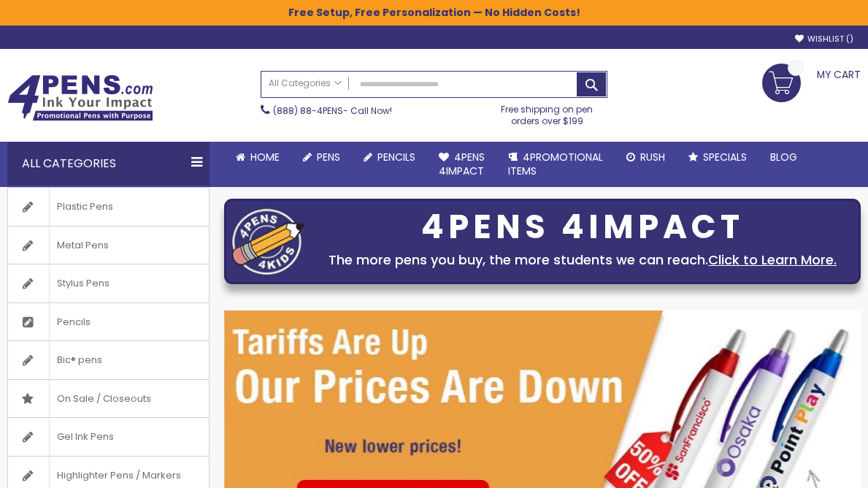 This screenshot has height=488, width=868. I want to click on a: Wishlist, so click(824, 39).